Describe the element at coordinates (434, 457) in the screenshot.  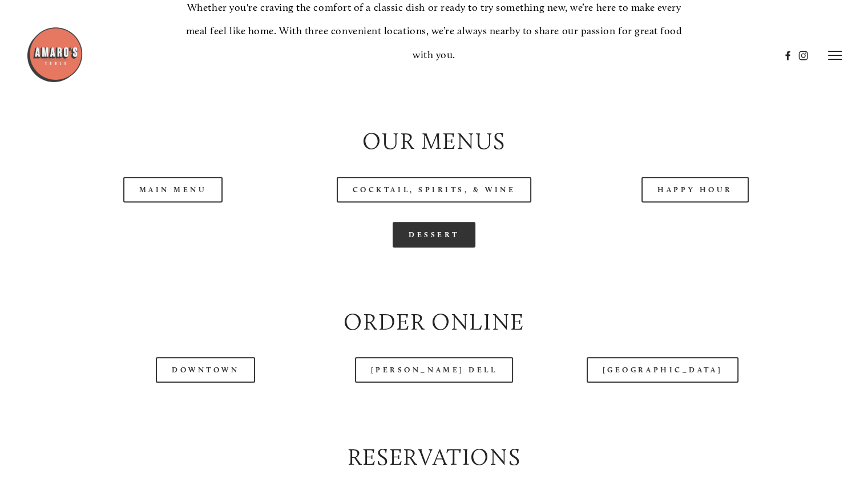
I see `h2: Reservations` at that location.